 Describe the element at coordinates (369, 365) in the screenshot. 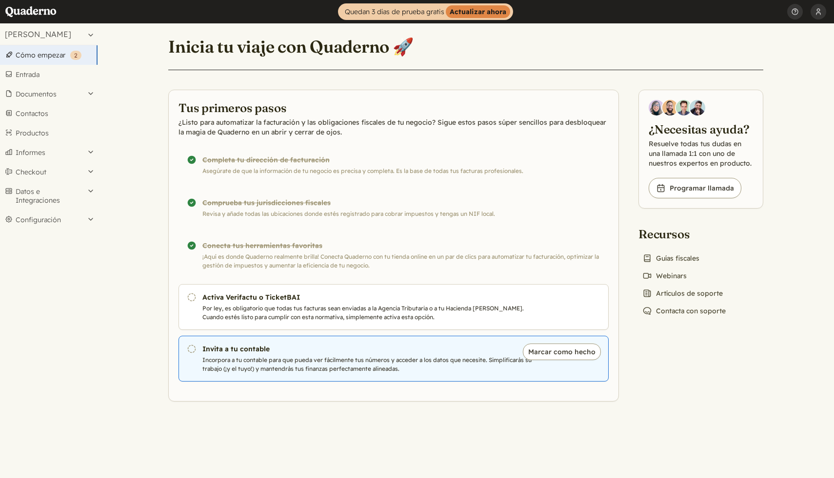

I see `p: Incorpora a tu contable para que pueda ver fácilmente tus números y acceder a los datos que neces...` at that location.